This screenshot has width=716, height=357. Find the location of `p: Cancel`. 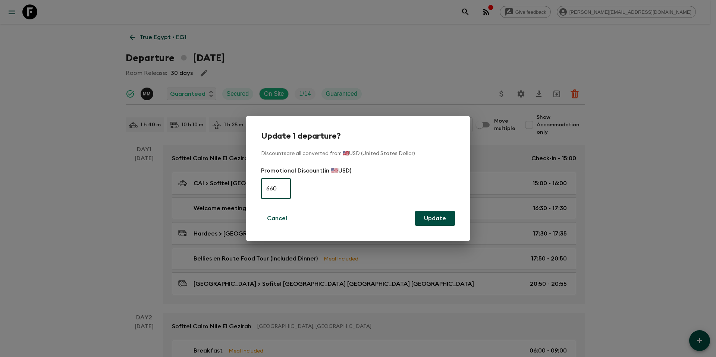

p: Cancel is located at coordinates (277, 219).